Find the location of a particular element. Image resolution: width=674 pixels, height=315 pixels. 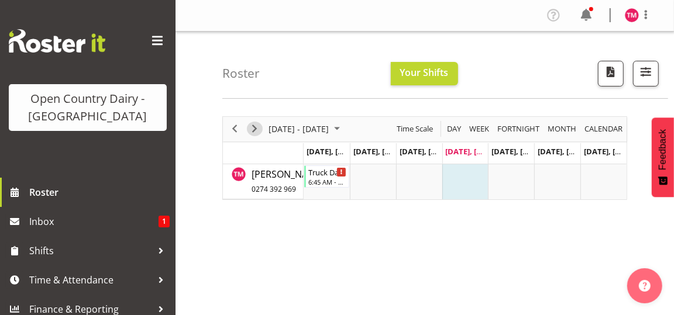

span: Day is located at coordinates (454, 129).